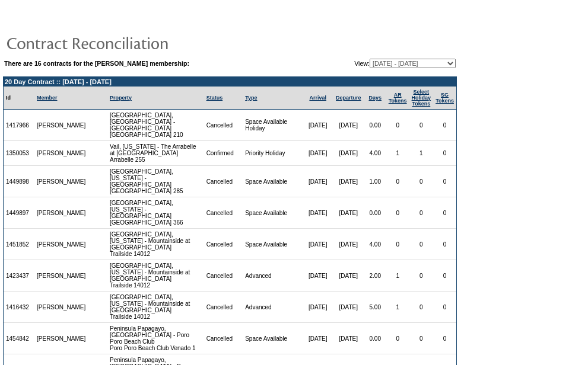  Describe the element at coordinates (19, 125) in the screenshot. I see `td: 1417966` at that location.